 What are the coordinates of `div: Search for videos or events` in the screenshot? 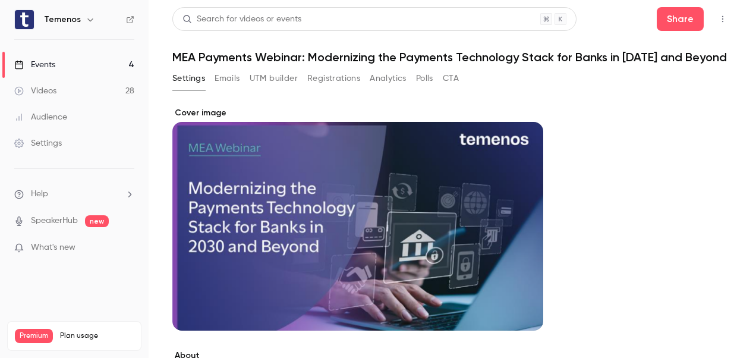 It's located at (242, 19).